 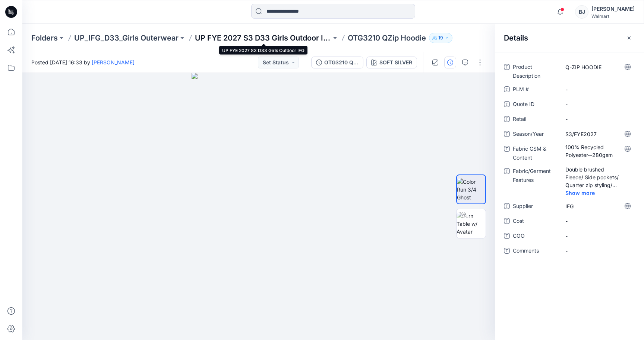 What do you see at coordinates (471, 224) in the screenshot?
I see `img: Turn Table w/ Avatar` at bounding box center [471, 224].